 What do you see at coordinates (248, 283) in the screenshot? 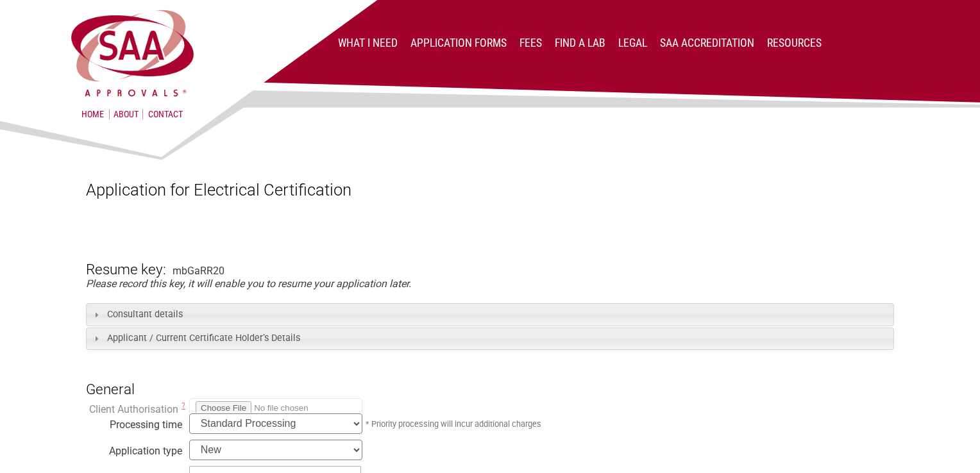
I see `em: Please record this key, it will enable you to resume your application later.` at bounding box center [248, 283].